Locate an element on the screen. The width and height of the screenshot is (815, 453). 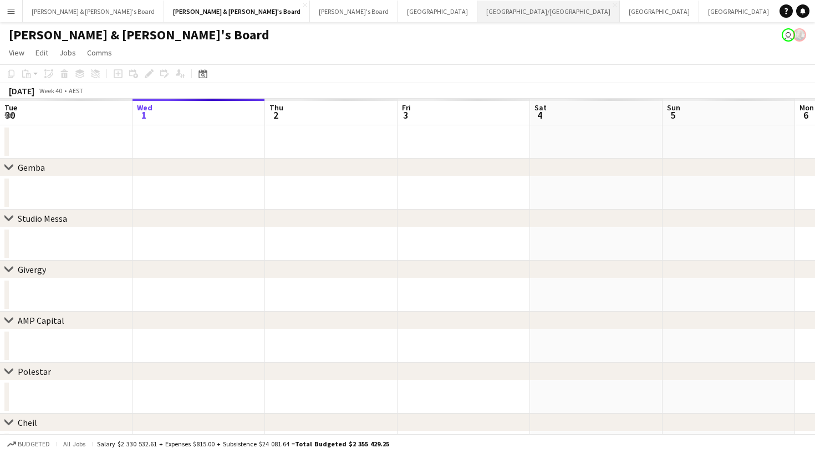
span: Thu is located at coordinates (276, 108).